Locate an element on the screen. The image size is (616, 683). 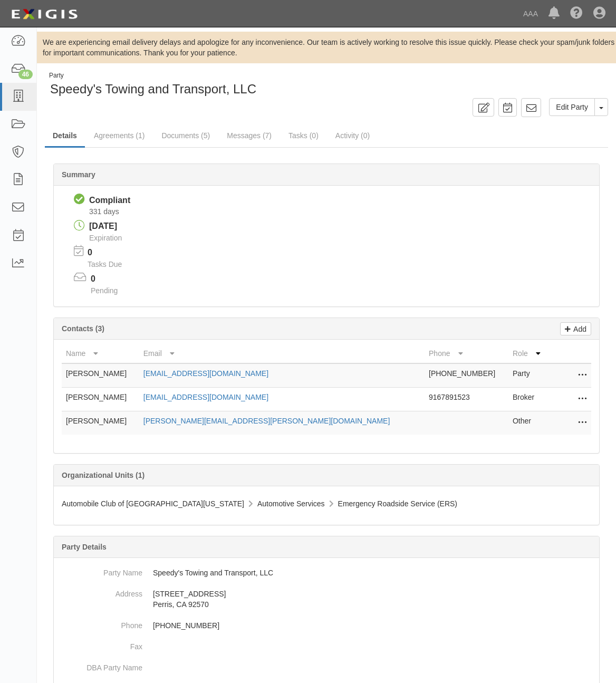
div: 46 is located at coordinates (26, 74).